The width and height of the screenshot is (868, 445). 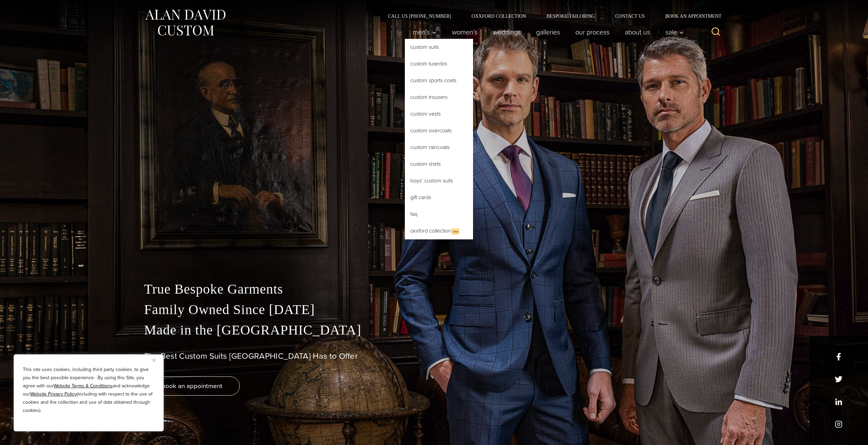 I want to click on a: Boys’ Custom Suits, so click(x=439, y=181).